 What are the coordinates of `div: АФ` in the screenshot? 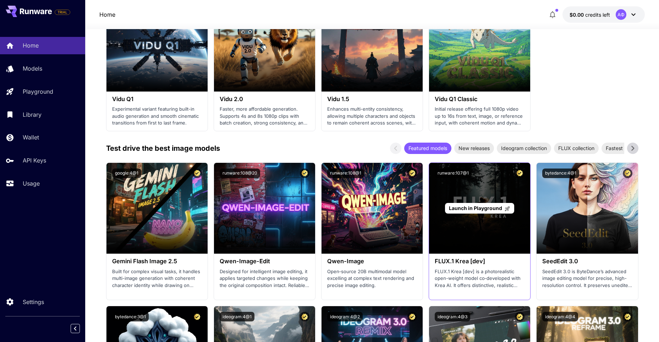 It's located at (621, 15).